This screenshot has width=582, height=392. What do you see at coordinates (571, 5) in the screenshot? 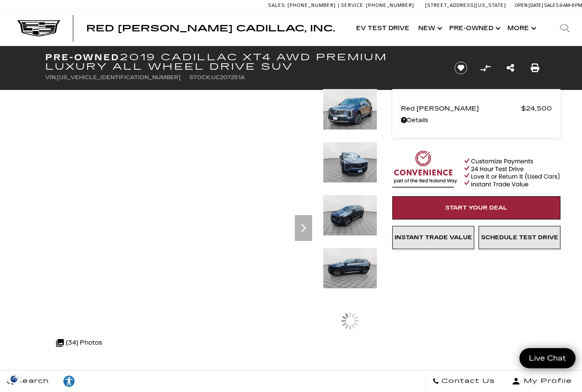
I see `span: 9 AM-6 PM` at bounding box center [571, 5].